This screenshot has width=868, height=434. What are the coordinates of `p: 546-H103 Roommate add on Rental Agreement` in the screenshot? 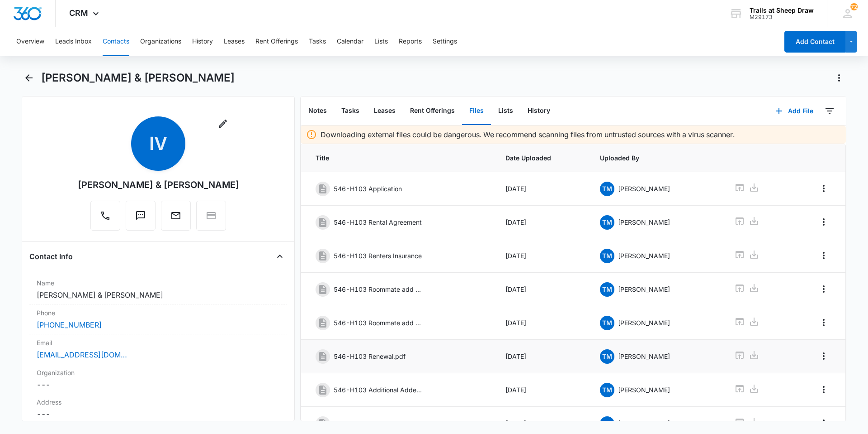 It's located at (379, 323).